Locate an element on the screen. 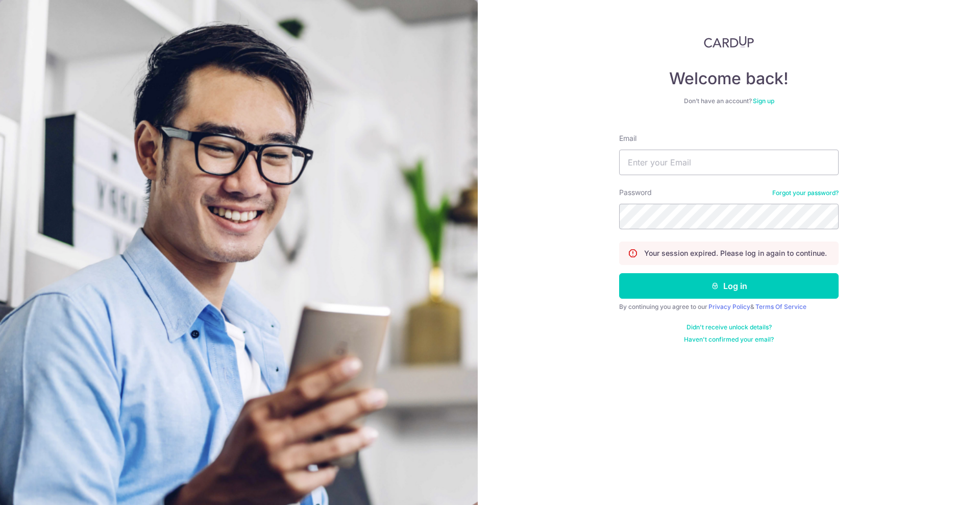 Image resolution: width=980 pixels, height=505 pixels. a: Sign up is located at coordinates (763, 101).